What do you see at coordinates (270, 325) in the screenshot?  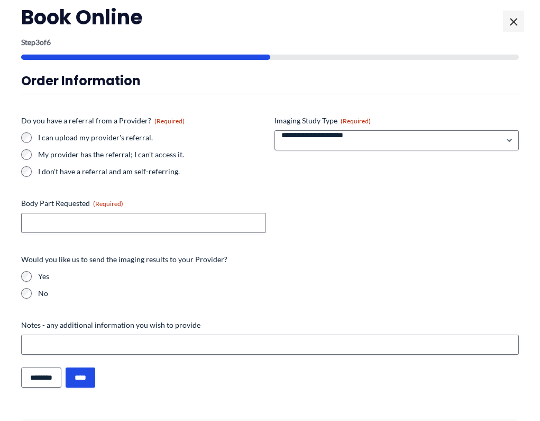 I see `label: Notes - any additional information you wish to provide` at bounding box center [270, 325].